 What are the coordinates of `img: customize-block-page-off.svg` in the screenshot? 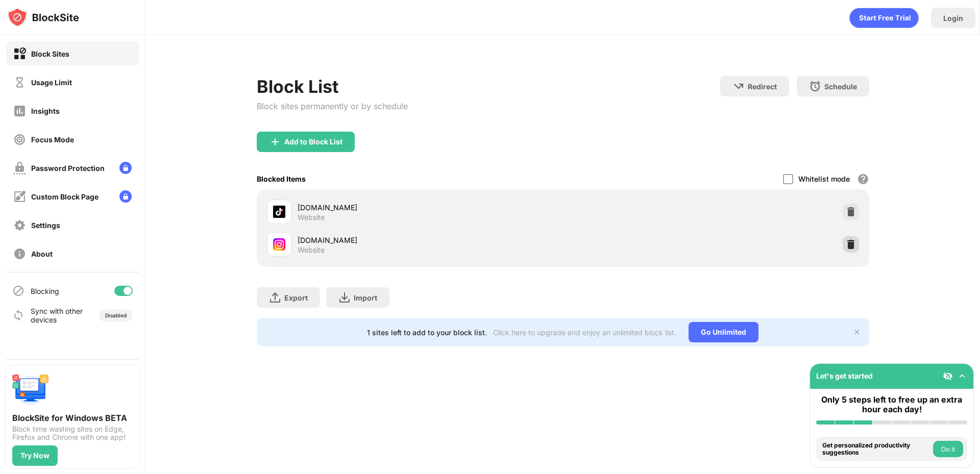 It's located at (20, 196).